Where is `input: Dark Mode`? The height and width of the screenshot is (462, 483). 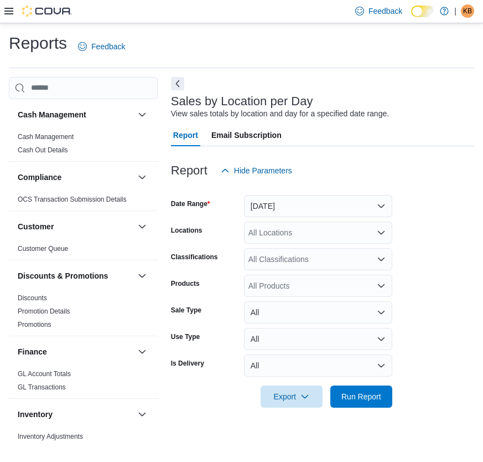
input: Dark Mode is located at coordinates (423, 11).